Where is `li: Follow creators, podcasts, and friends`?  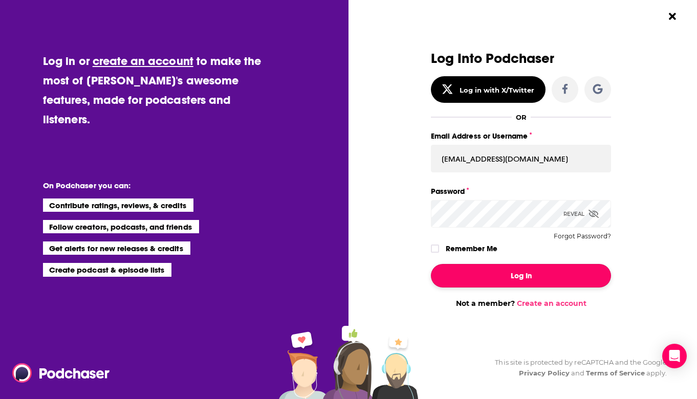
li: Follow creators, podcasts, and friends is located at coordinates (121, 227).